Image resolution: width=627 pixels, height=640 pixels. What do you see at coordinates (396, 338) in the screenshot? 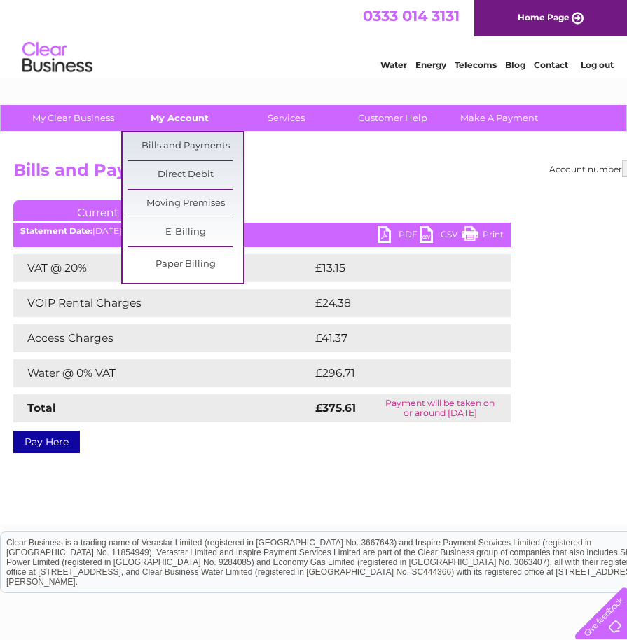
I see `td: £41.37` at bounding box center [396, 338].